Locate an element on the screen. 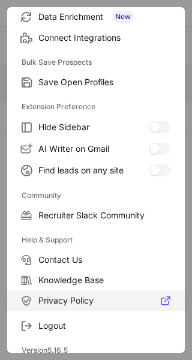  span: Hide Sidebar is located at coordinates (93, 127).